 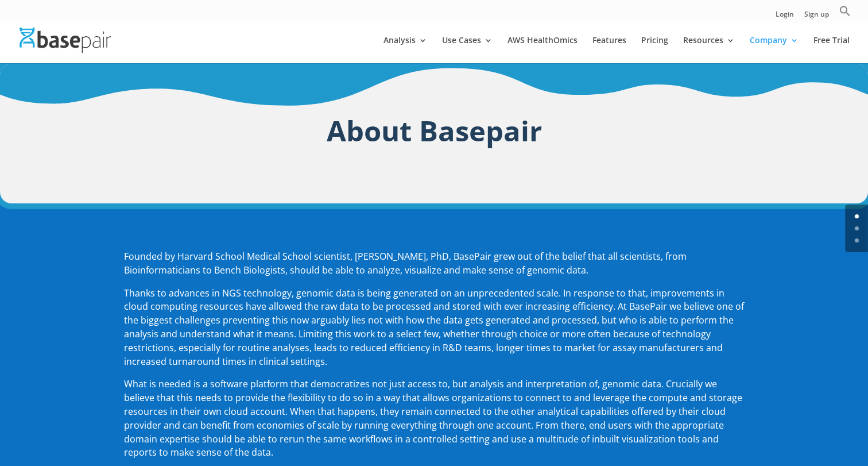 What do you see at coordinates (831, 50) in the screenshot?
I see `a: Free Trial` at bounding box center [831, 50].